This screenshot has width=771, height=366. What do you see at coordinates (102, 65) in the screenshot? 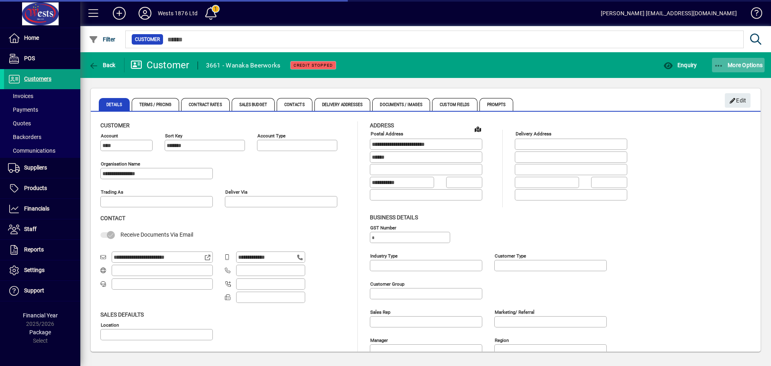
I see `span: Back` at bounding box center [102, 65].